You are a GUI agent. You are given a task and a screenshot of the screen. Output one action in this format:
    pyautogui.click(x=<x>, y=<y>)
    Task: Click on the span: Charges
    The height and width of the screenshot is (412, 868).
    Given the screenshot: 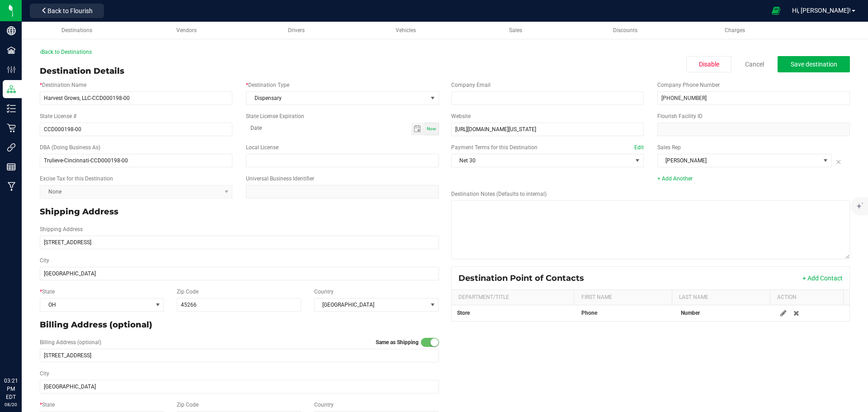 What is the action you would take?
    pyautogui.click(x=735, y=30)
    